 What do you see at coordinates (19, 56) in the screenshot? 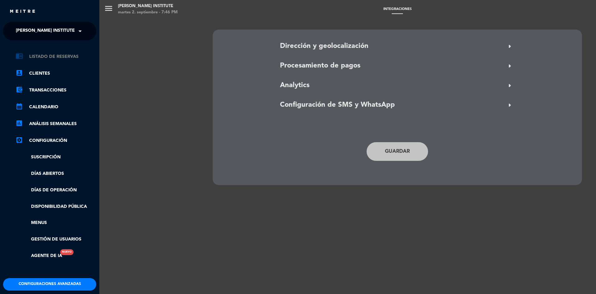
I see `i: chrome_reader_mode` at bounding box center [19, 56].